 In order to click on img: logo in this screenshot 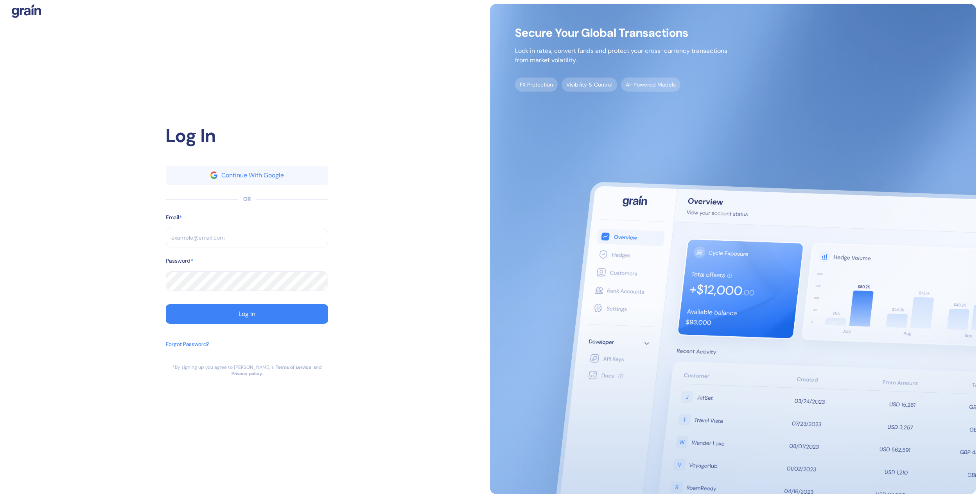, I will do `click(26, 11)`.